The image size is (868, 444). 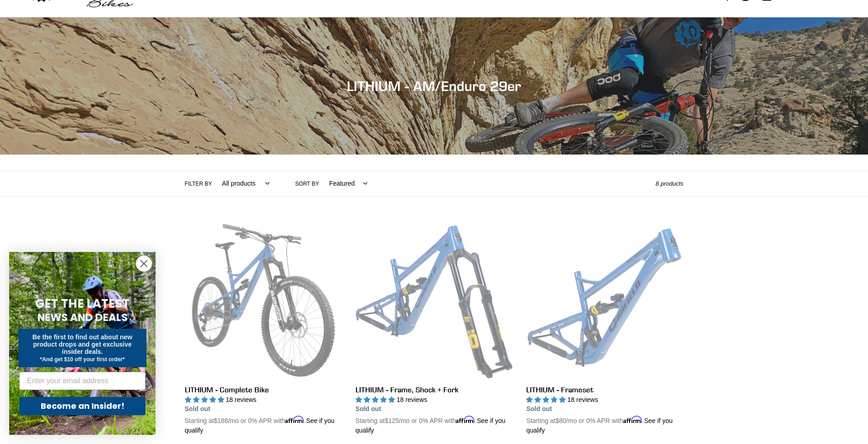 What do you see at coordinates (83, 345) in the screenshot?
I see `span: Be the first to find out about new product drops and get exclusive insider deals.` at bounding box center [83, 345].